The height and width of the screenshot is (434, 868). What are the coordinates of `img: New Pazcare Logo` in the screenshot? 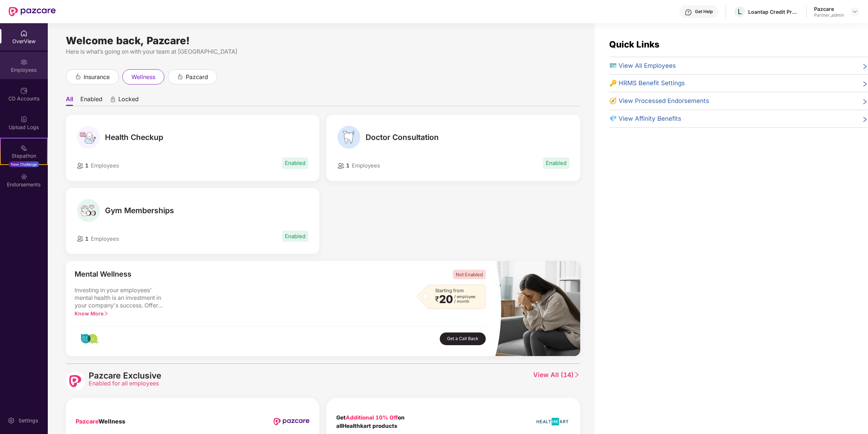 It's located at (32, 12).